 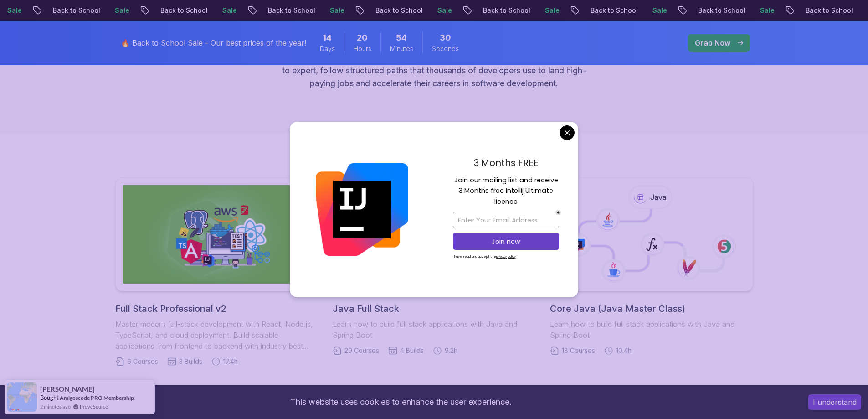 What do you see at coordinates (231, 362) in the screenshot?
I see `span: 17.4h` at bounding box center [231, 362].